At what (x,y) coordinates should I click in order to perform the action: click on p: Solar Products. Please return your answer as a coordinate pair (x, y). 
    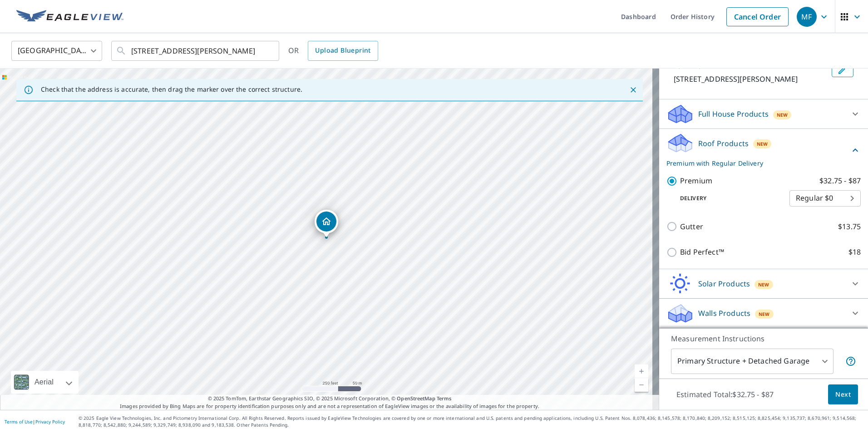
    Looking at the image, I should click on (724, 284).